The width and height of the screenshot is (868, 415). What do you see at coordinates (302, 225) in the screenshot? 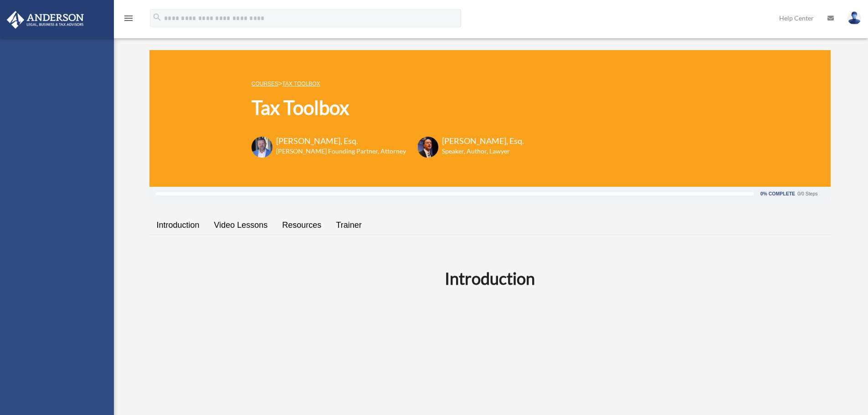
I see `a: Resources` at bounding box center [302, 225].